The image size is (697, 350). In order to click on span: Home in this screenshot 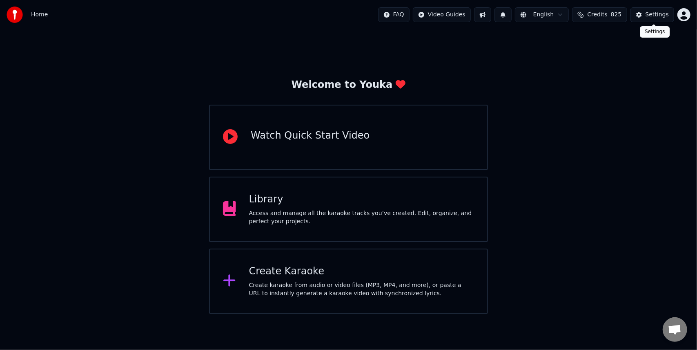, I will do `click(39, 15)`.